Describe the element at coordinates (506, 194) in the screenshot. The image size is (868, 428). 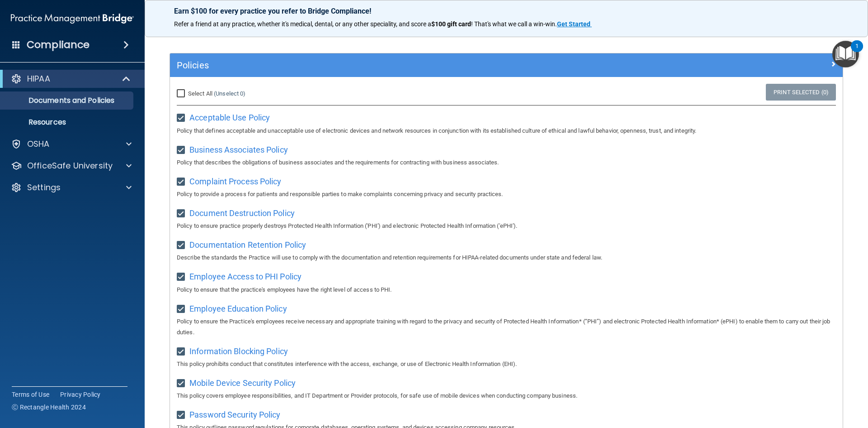
I see `p: Policy to provide a process for patients and responsible parties to make complaints concerning pr...` at that location.